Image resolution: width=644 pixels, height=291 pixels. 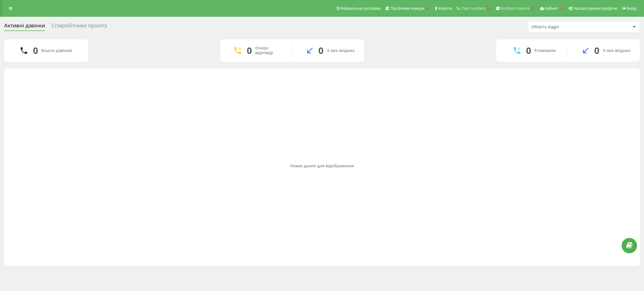 I want to click on div: Всього дзвінків, so click(x=57, y=50).